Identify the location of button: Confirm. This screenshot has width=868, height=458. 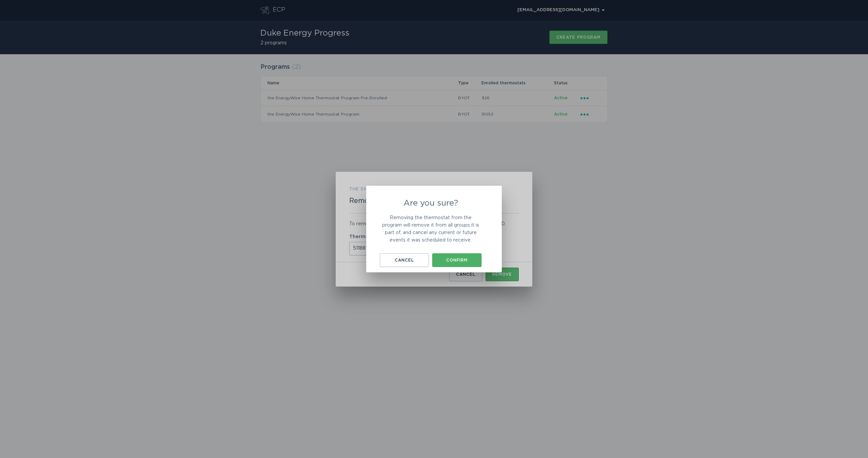
(456, 260).